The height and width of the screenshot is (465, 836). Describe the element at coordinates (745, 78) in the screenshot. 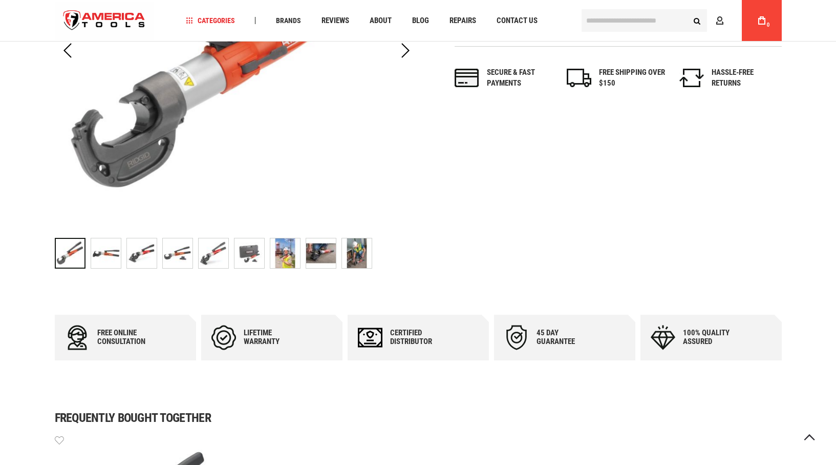

I see `div: HASSLE-FREE RETURNS` at that location.